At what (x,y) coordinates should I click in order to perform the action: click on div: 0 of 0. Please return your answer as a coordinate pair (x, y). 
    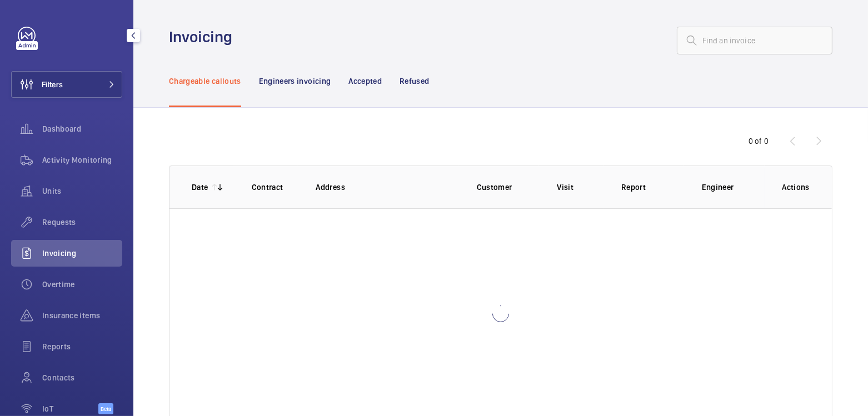
    Looking at the image, I should click on (759, 141).